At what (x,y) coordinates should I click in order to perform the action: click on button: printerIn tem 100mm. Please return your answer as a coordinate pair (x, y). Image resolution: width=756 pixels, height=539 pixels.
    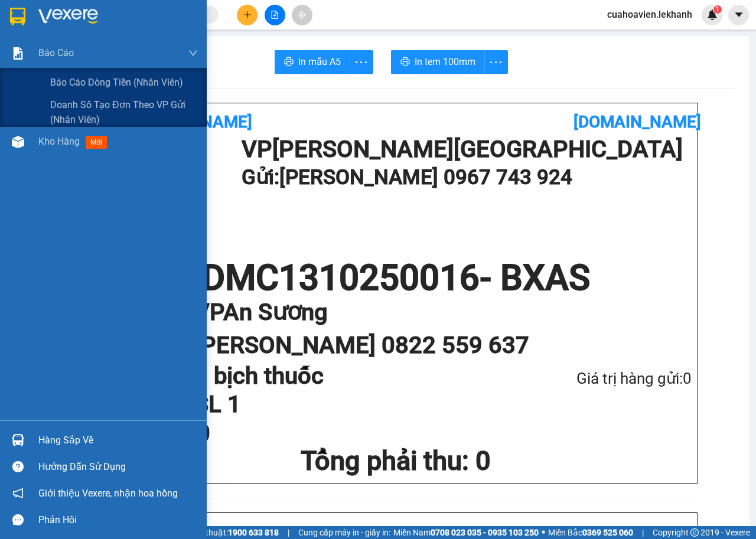
    Looking at the image, I should click on (438, 62).